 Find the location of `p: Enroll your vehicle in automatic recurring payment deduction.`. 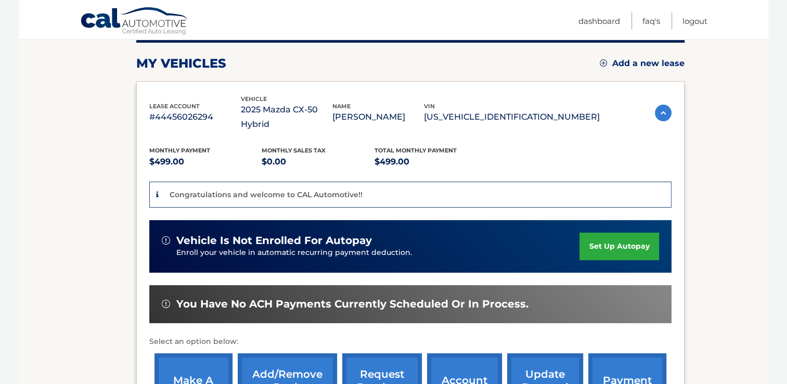

p: Enroll your vehicle in automatic recurring payment deduction. is located at coordinates (378, 253).